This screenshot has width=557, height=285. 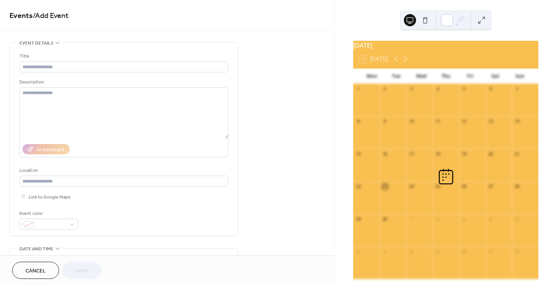 I want to click on div: Sat, so click(x=495, y=76).